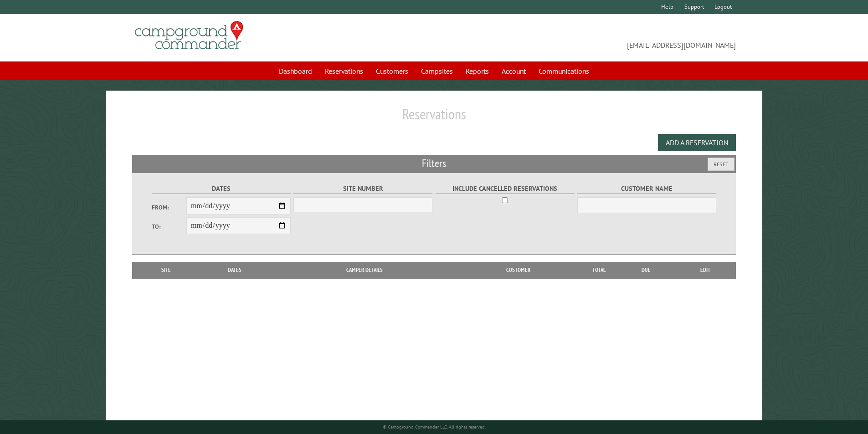 The height and width of the screenshot is (434, 868). What do you see at coordinates (392, 71) in the screenshot?
I see `a: Customers` at bounding box center [392, 71].